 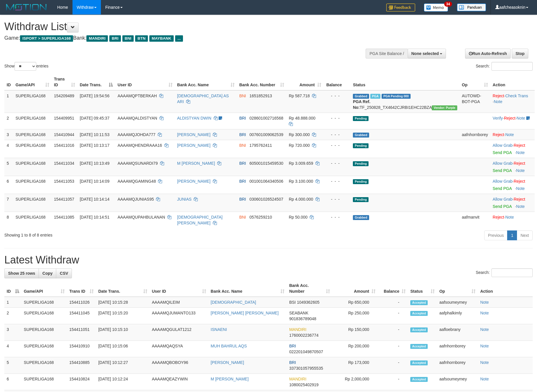 What do you see at coordinates (206, 82) in the screenshot?
I see `th: Bank Acc. Name: activate to sort column ascending` at bounding box center [206, 82].